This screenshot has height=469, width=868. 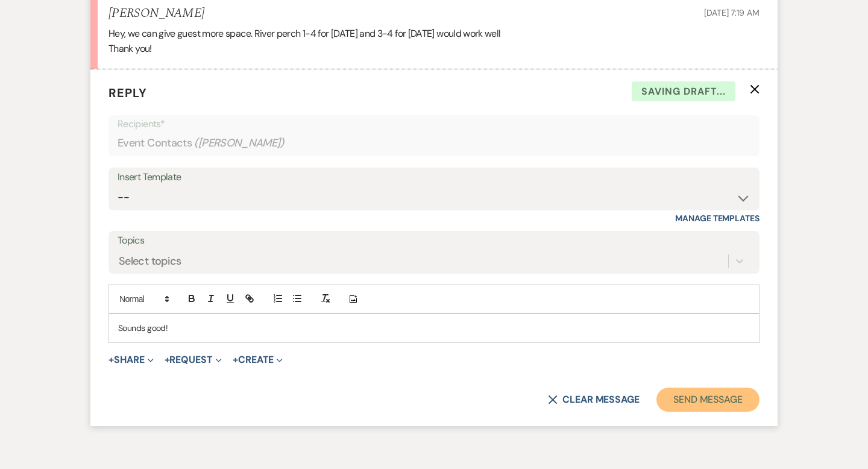 I want to click on label: Topics, so click(x=434, y=240).